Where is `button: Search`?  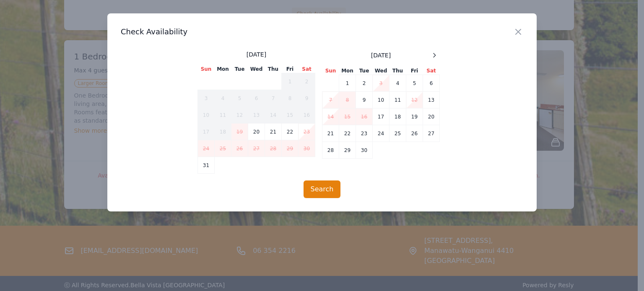
button: Search is located at coordinates (322, 190).